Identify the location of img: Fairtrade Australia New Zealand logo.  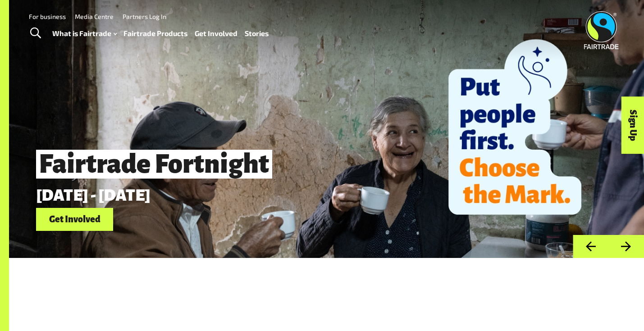
(601, 30).